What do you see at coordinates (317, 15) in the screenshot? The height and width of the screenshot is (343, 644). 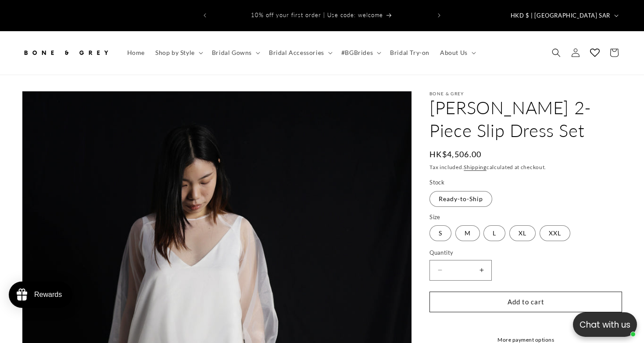 I see `span: 10% off your first order | Use code: welcome` at bounding box center [317, 15].